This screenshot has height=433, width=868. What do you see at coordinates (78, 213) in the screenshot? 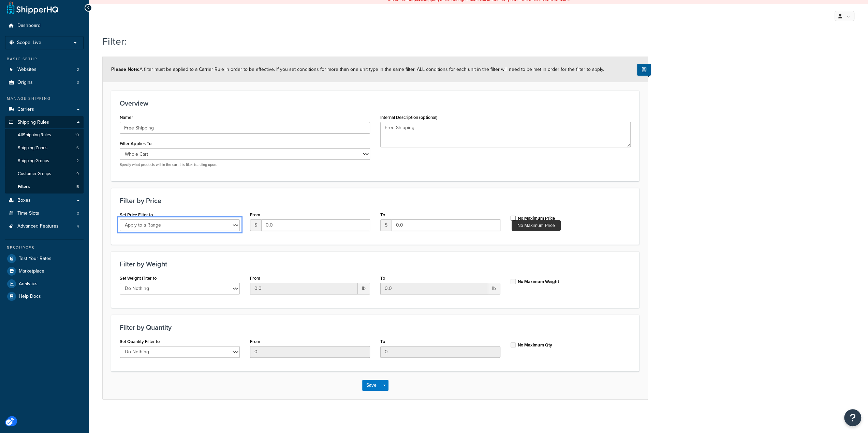
I see `span: 0` at bounding box center [78, 213].